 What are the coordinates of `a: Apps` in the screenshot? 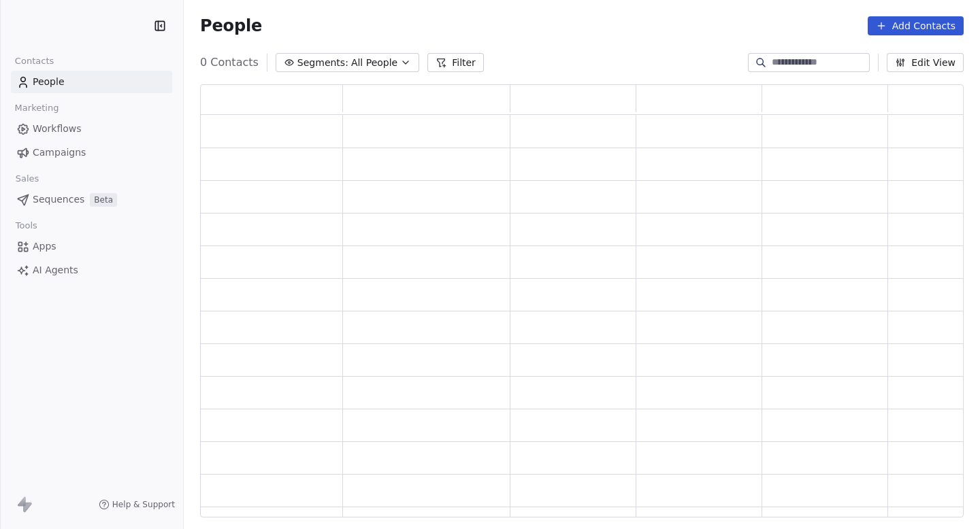 It's located at (91, 247).